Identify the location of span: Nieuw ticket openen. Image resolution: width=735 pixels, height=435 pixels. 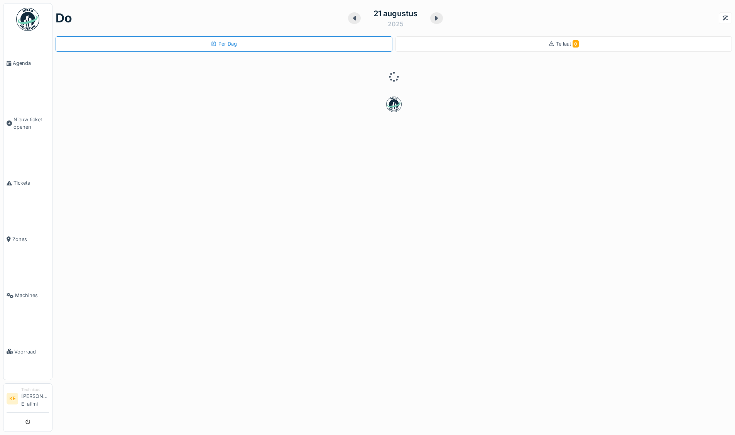
(31, 123).